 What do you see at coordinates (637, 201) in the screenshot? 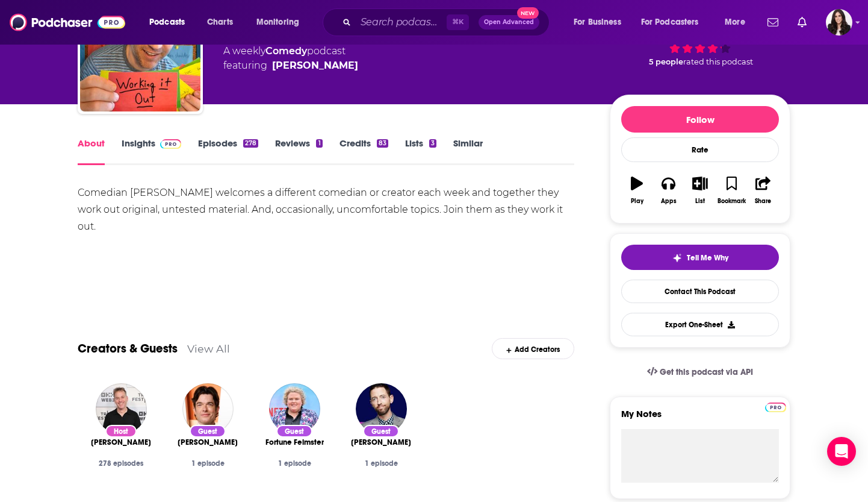
I see `div: Play` at bounding box center [637, 201].